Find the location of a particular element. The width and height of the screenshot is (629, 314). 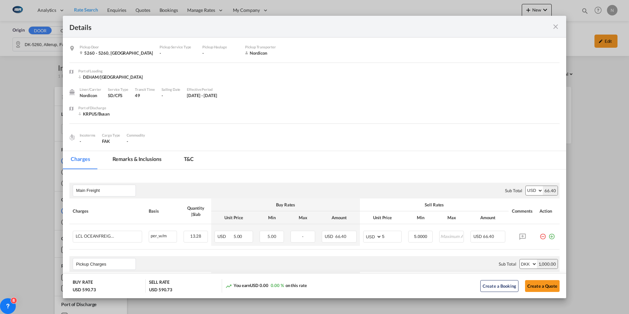

span: USD 0.00 is located at coordinates (259, 285).